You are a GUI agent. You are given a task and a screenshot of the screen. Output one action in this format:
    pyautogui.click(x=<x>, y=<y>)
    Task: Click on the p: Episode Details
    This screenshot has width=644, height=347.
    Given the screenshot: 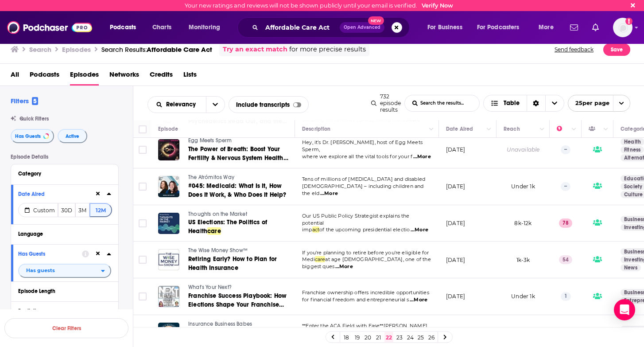 What is the action you would take?
    pyautogui.click(x=65, y=157)
    